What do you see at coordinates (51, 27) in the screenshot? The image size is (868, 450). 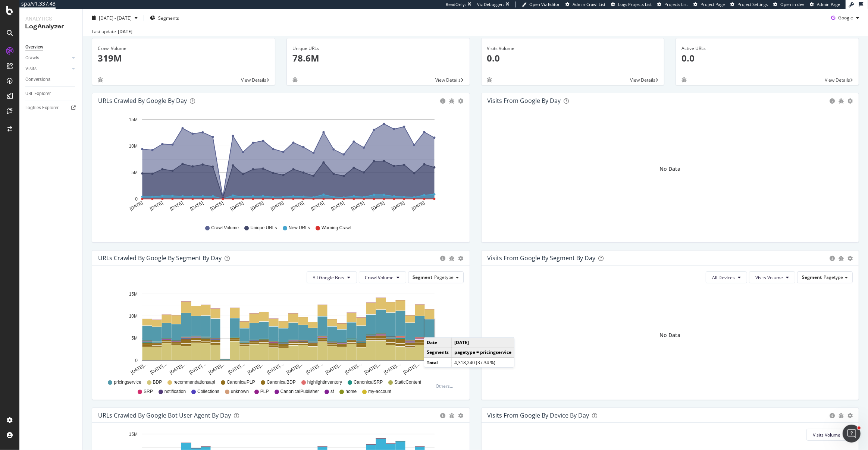 I see `div: LogAnalyzer` at bounding box center [51, 27].